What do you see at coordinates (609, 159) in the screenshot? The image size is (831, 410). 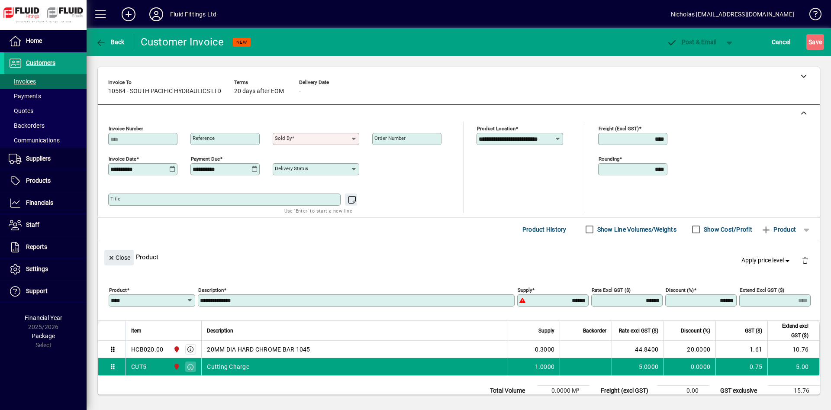 I see `mat-label: Rounding` at bounding box center [609, 159].